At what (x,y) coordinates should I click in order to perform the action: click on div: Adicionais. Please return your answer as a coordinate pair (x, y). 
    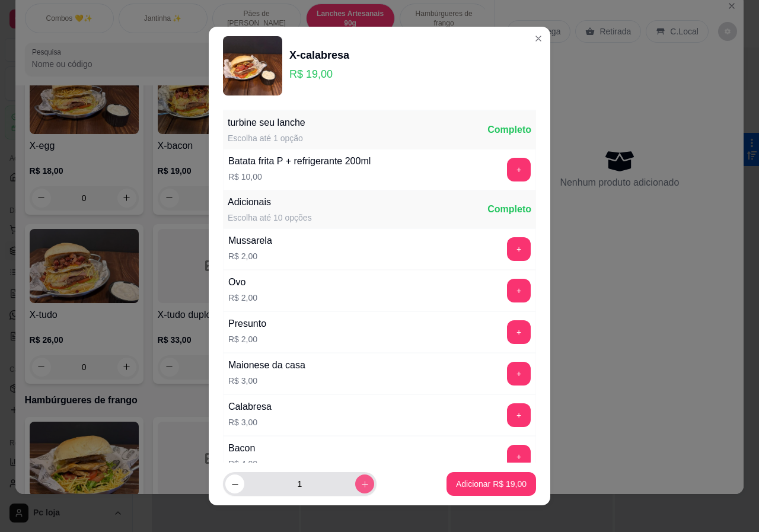
    Looking at the image, I should click on (270, 202).